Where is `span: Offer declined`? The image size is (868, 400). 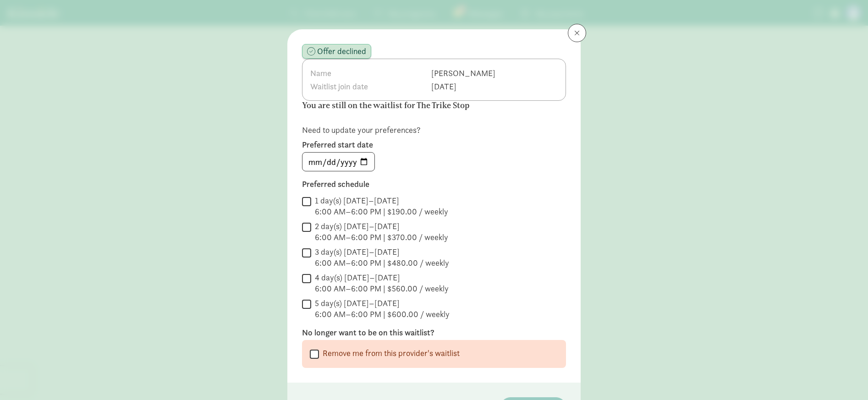 span: Offer declined is located at coordinates (342, 52).